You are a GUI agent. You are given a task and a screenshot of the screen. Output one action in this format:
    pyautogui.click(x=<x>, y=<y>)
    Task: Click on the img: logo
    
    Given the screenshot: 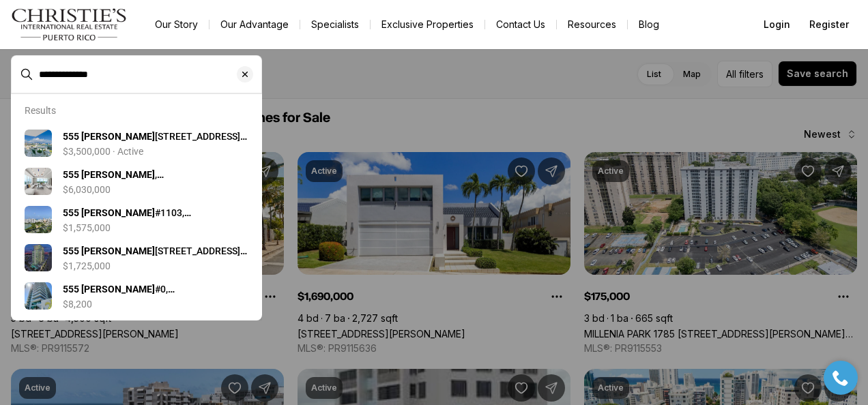 What is the action you would take?
    pyautogui.click(x=69, y=25)
    